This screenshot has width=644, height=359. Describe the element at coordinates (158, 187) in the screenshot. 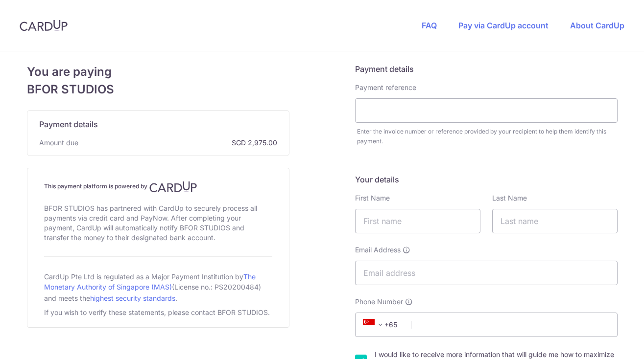

I see `h4: This payment platform is powered by` at that location.